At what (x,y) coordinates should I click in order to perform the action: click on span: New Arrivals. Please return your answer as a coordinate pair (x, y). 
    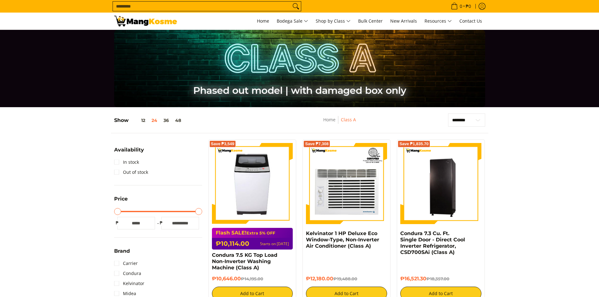
    Looking at the image, I should click on (404, 21).